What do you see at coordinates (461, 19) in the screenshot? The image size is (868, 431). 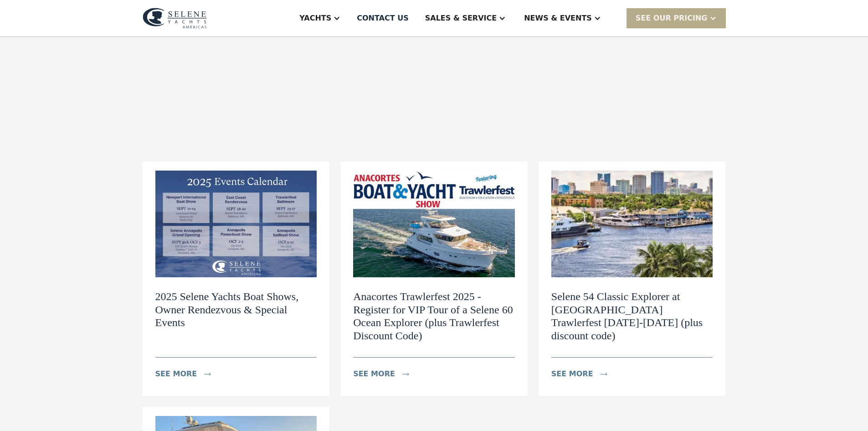 I see `div: Sales & Service` at bounding box center [461, 19].